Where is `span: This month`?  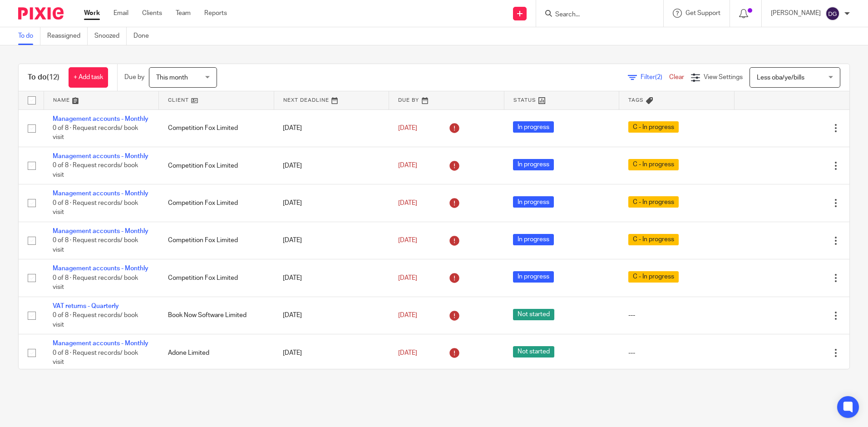 span: This month is located at coordinates (172, 77).